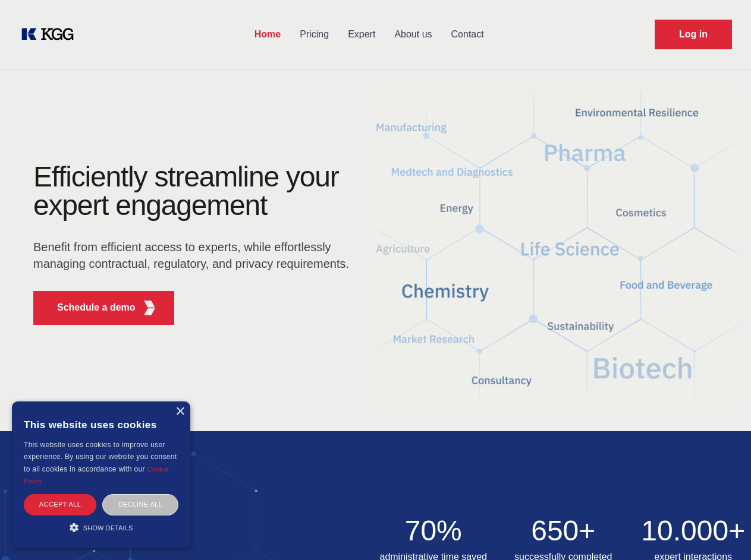 This screenshot has height=560, width=751. What do you see at coordinates (412, 35) in the screenshot?
I see `a: About us` at bounding box center [412, 35].